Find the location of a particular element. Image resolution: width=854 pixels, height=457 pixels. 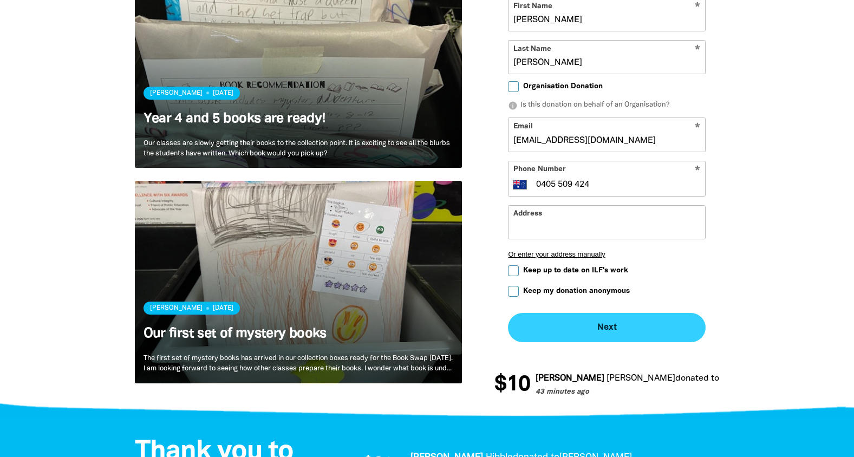

i: info is located at coordinates (513, 105).